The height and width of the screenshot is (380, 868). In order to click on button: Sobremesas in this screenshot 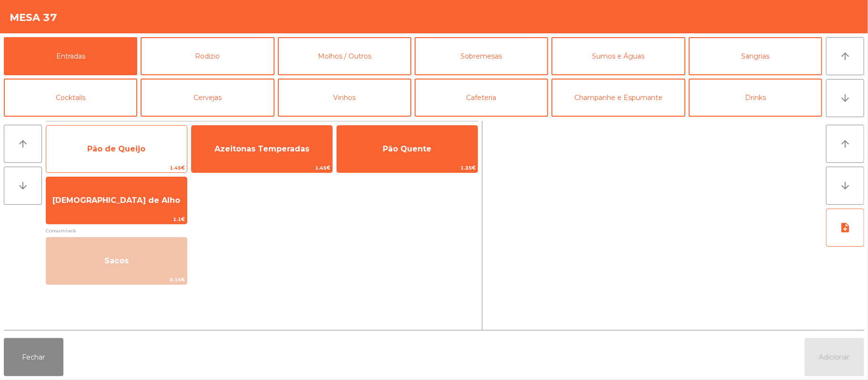, I will do `click(482, 56)`.